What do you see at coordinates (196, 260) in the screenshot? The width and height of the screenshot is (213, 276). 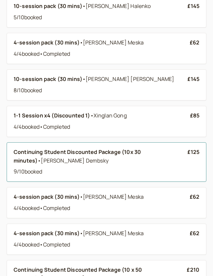 I see `div: Chat Widget` at bounding box center [196, 260].